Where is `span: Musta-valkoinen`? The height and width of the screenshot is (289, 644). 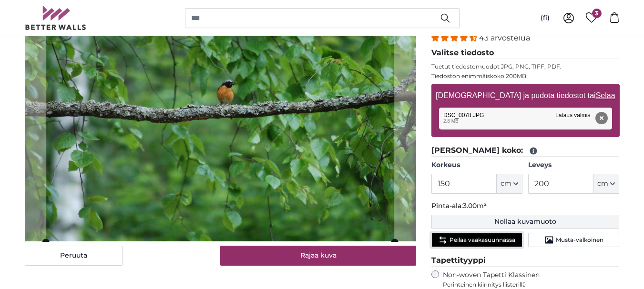 span: Musta-valkoinen is located at coordinates (580, 240).